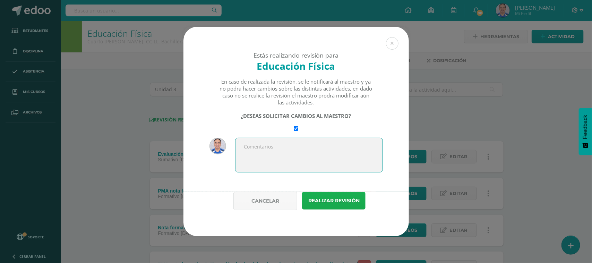  I want to click on button: Cancelar, so click(265, 201).